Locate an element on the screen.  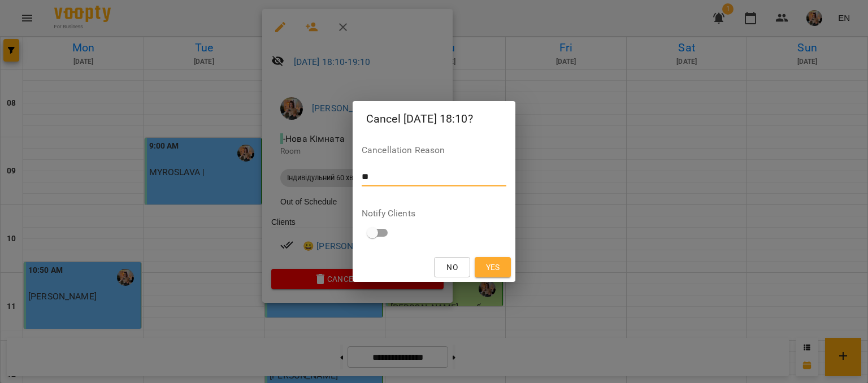
button: Yes is located at coordinates (493, 268).